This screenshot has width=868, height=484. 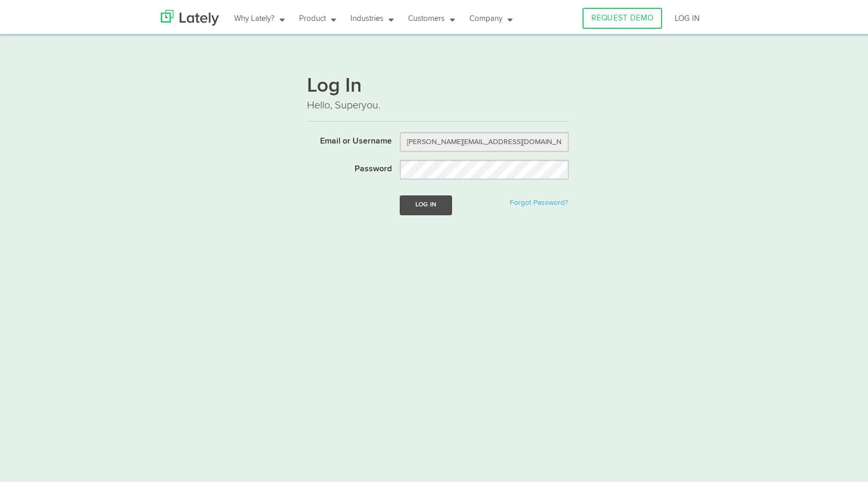 I want to click on p: Hello, Superyou., so click(x=438, y=103).